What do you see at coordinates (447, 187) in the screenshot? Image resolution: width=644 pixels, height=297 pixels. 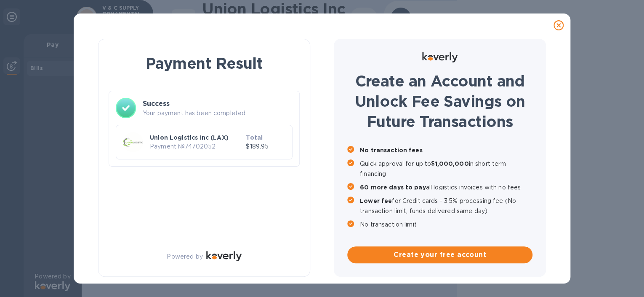 I see `p: all logistics invoices with no fees` at bounding box center [447, 187].